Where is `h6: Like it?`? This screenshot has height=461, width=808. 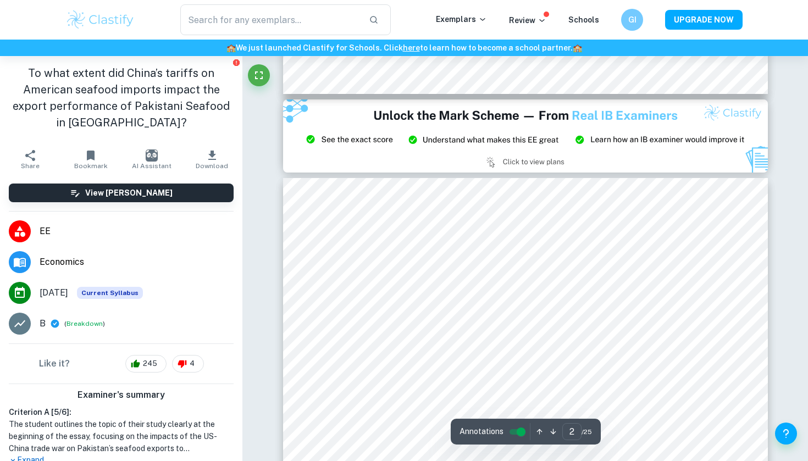
h6: Like it? is located at coordinates (54, 364).